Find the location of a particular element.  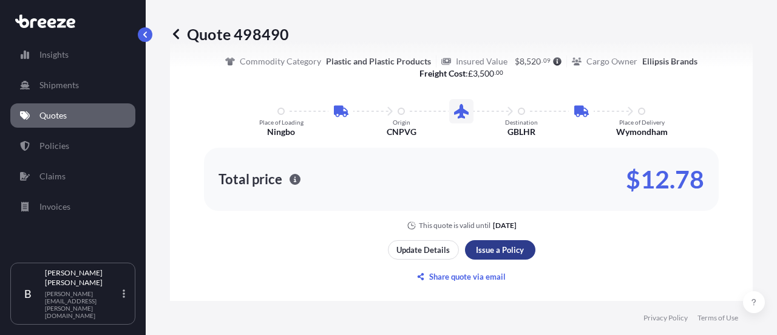

a: Quotes is located at coordinates (73, 115).